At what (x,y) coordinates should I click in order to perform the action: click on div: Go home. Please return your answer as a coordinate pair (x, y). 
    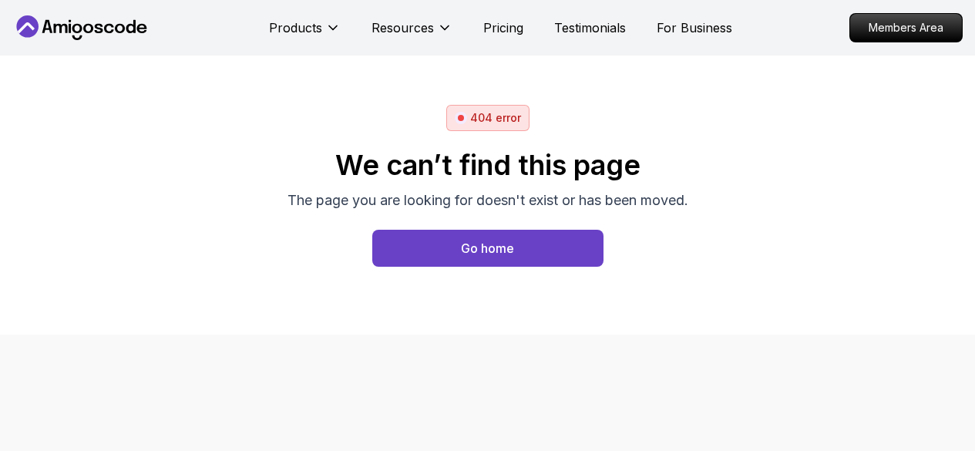
    Looking at the image, I should click on (487, 248).